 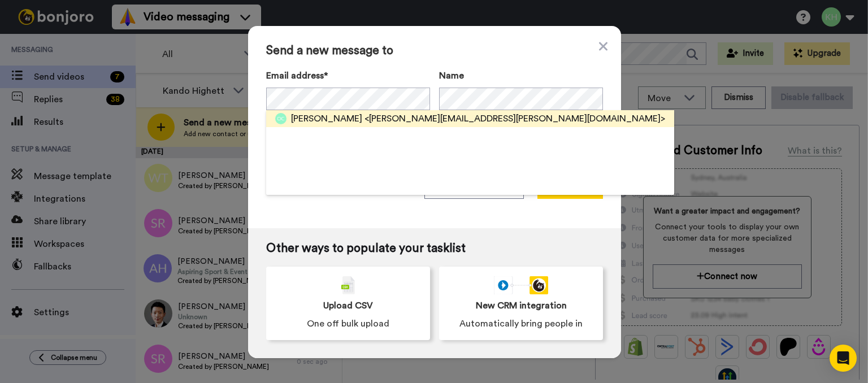 What do you see at coordinates (451, 76) in the screenshot?
I see `span: Name` at bounding box center [451, 76].